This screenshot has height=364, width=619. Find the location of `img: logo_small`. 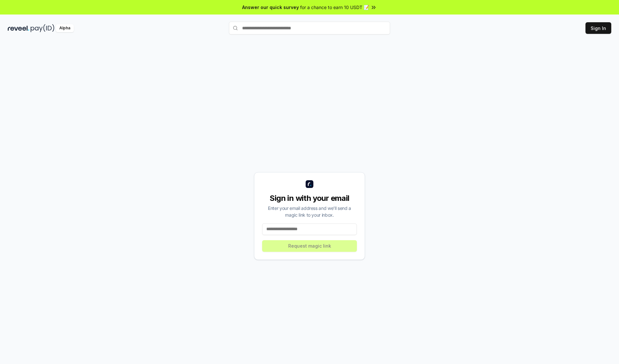

img: logo_small is located at coordinates (310, 184).